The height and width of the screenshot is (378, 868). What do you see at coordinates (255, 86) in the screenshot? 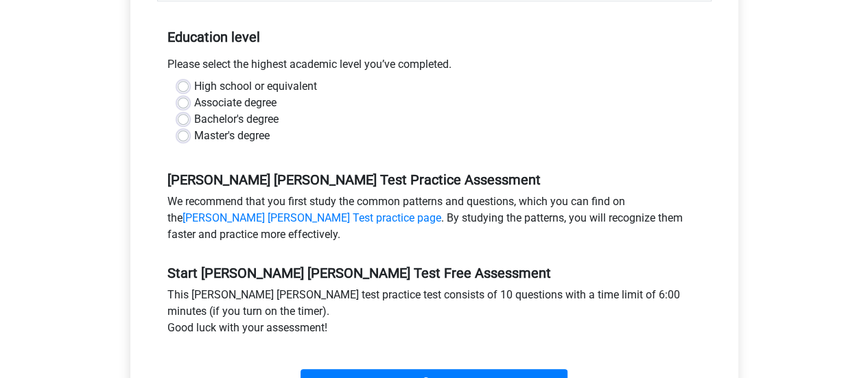
I see `label: High school or equivalent` at bounding box center [255, 86].